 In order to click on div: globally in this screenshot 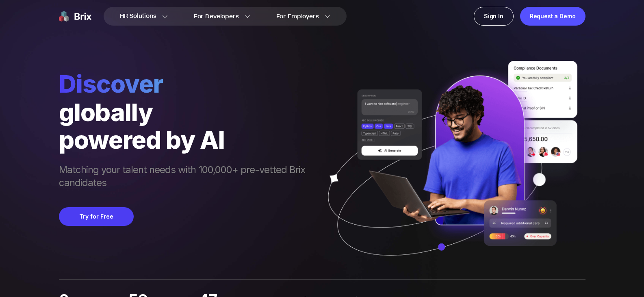, I will do `click(186, 112)`.